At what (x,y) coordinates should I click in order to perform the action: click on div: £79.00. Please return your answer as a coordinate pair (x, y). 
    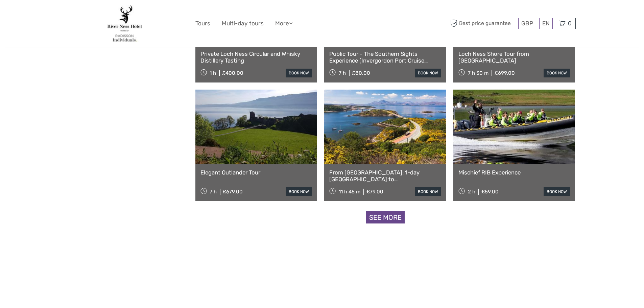
    Looking at the image, I should click on (375, 192).